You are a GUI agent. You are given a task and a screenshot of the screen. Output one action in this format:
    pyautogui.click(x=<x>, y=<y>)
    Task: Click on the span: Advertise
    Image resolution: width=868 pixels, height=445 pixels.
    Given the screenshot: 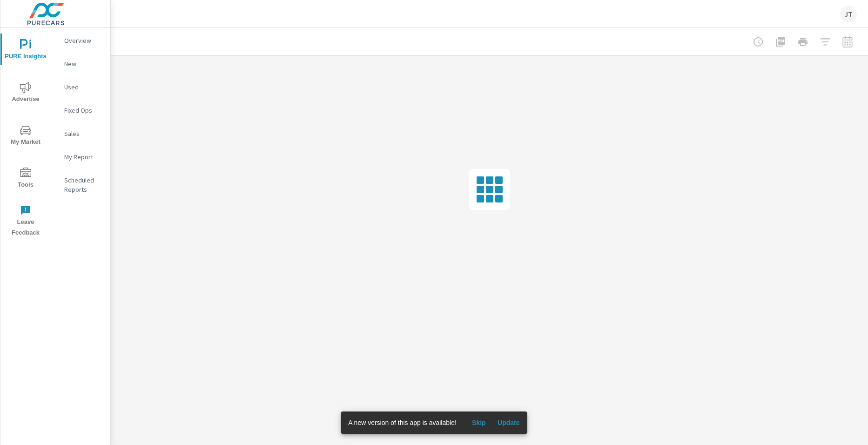 What is the action you would take?
    pyautogui.click(x=26, y=93)
    